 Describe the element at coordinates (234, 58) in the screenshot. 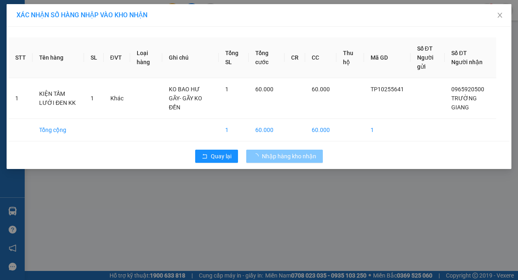

I see `th: Tổng SL` at that location.